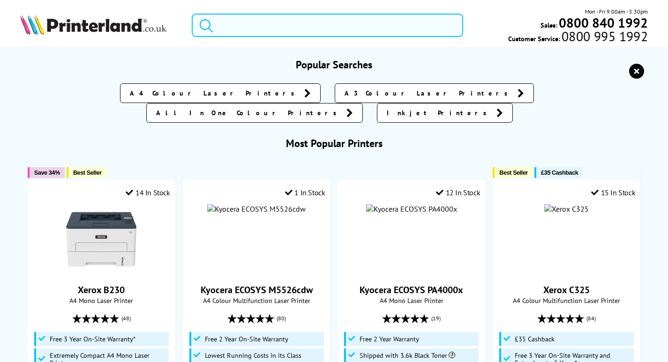 The image size is (668, 362). What do you see at coordinates (549, 25) in the screenshot?
I see `span: Sales:` at bounding box center [549, 25].